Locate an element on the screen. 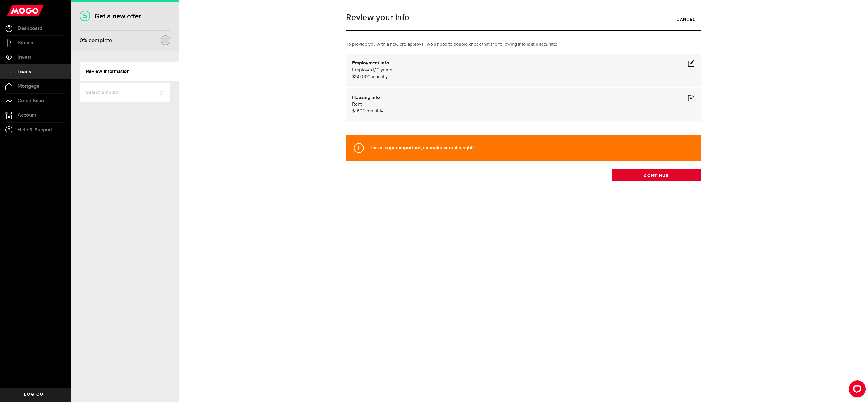 This screenshot has height=402, width=868. span: 1800 is located at coordinates (360, 111).